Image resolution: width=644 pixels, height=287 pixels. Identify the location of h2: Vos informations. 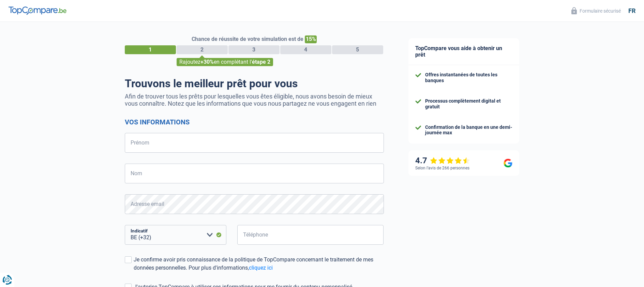
(254, 122).